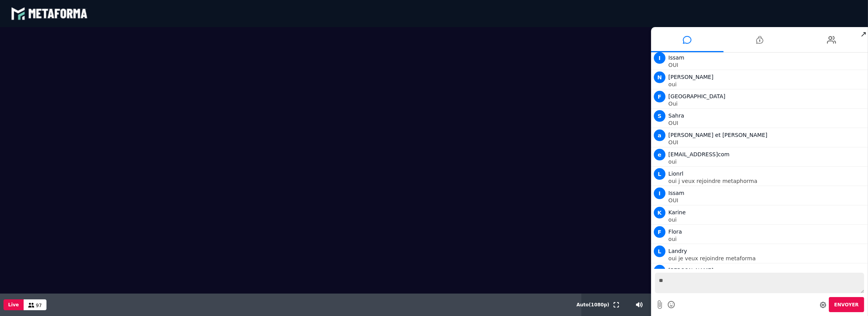  Describe the element at coordinates (675, 231) in the screenshot. I see `span: Flora` at that location.